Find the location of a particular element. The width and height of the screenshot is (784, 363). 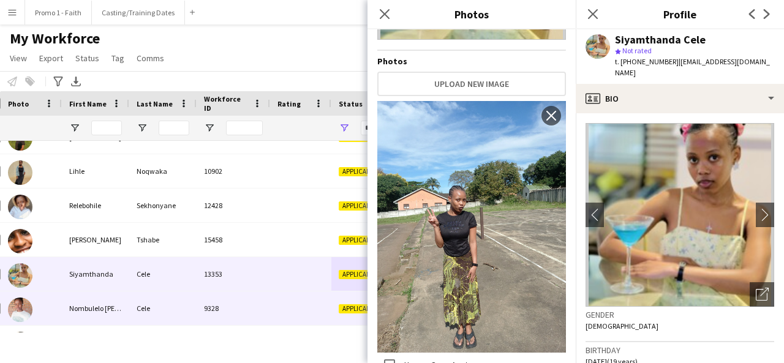

h3: Birthday is located at coordinates (680, 350).